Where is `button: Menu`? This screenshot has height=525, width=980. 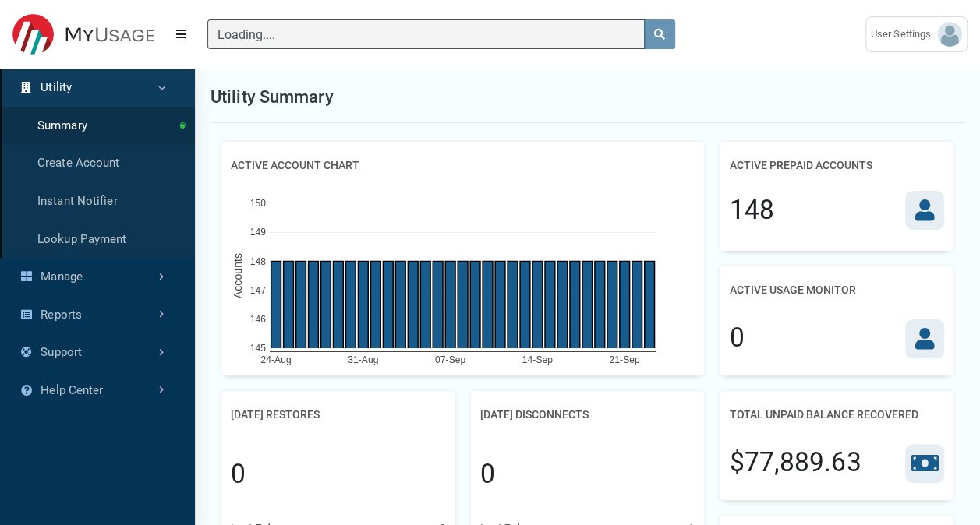
button: Menu is located at coordinates (181, 35).